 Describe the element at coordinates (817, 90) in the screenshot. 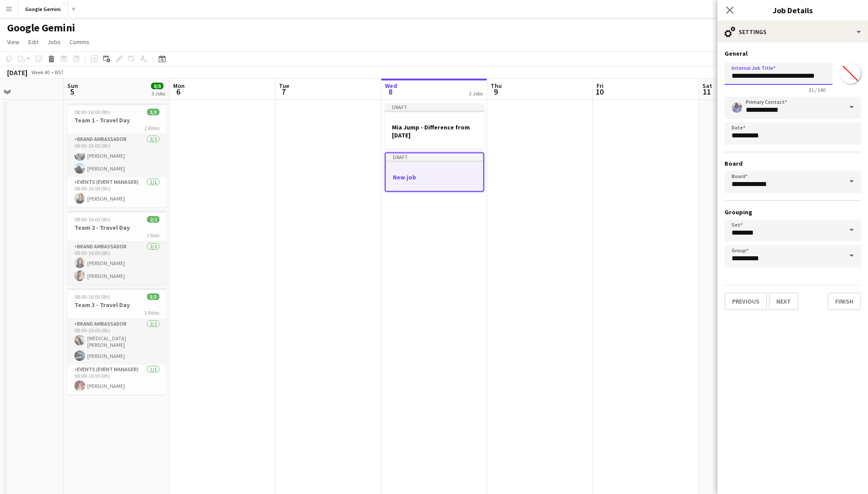

I see `span: 31 / 140` at that location.